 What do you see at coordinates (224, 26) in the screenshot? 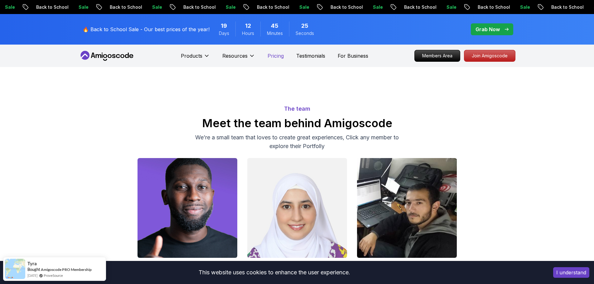
I see `span: 19 Days` at bounding box center [224, 26].